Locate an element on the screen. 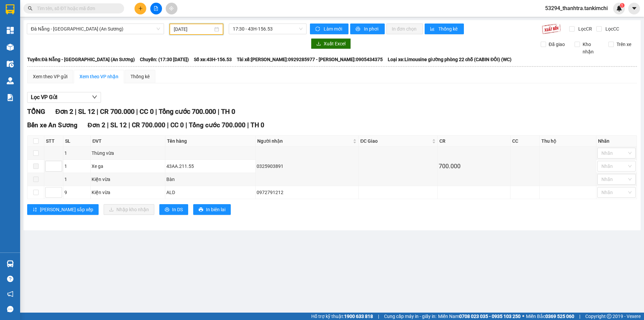  button: printerIn biên lai is located at coordinates (212, 210).